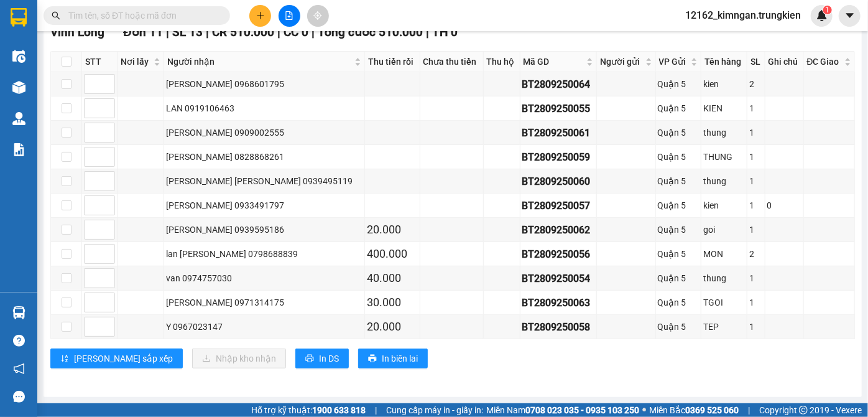 The width and height of the screenshot is (868, 417). I want to click on div: TGOI, so click(724, 302).